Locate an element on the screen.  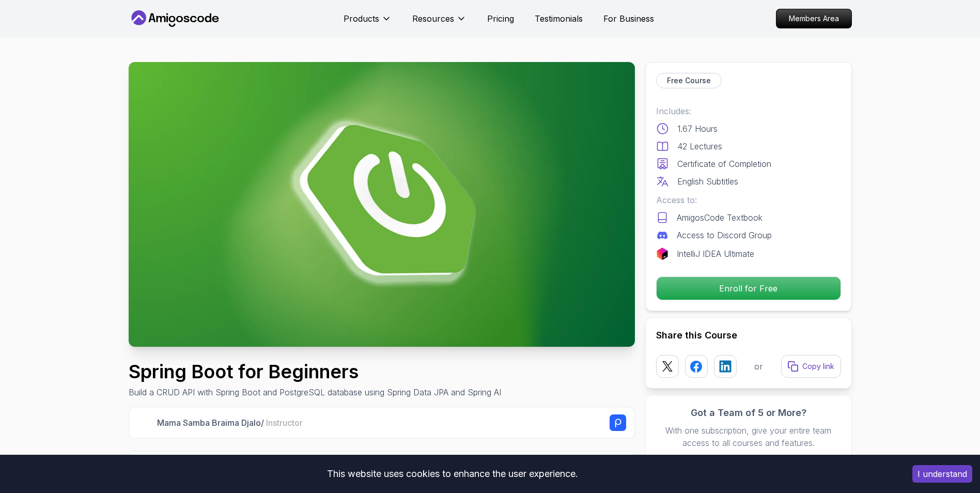
p: AmigosCode Textbook is located at coordinates (719, 217).